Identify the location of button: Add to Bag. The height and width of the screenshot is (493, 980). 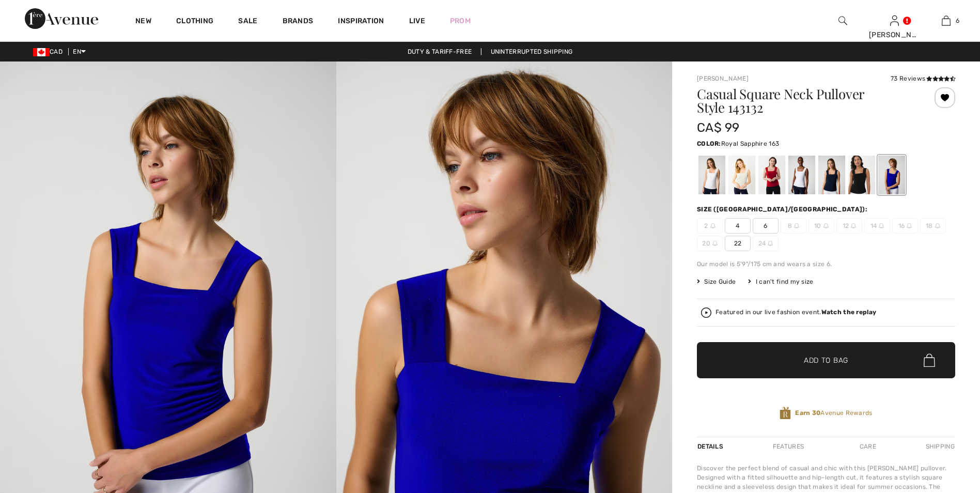
(826, 360).